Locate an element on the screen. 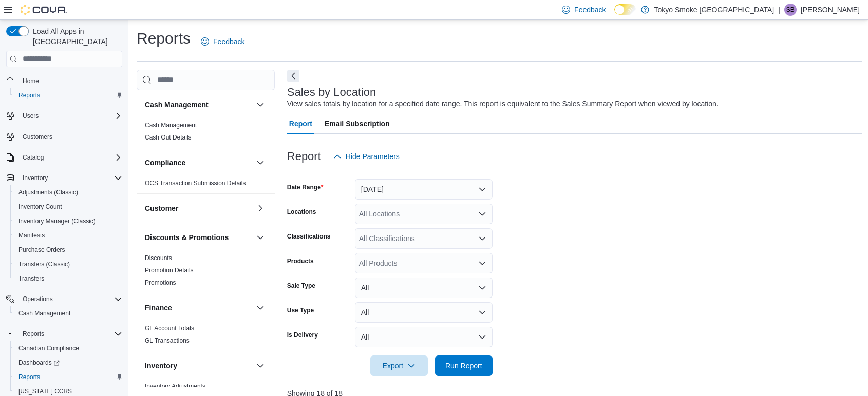 The width and height of the screenshot is (868, 396). div: Cash Management is located at coordinates (205, 133).